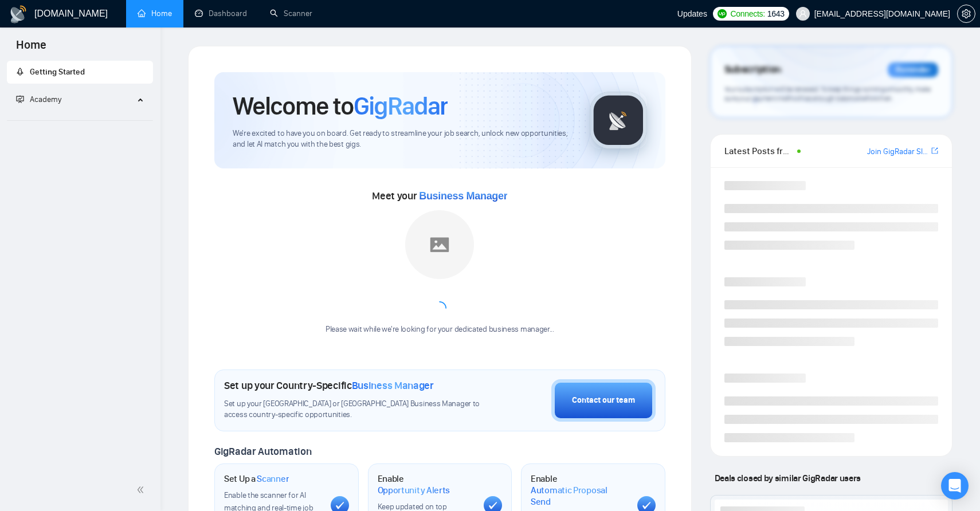 This screenshot has width=980, height=511. Describe the element at coordinates (440, 196) in the screenshot. I see `span: Meet your` at that location.